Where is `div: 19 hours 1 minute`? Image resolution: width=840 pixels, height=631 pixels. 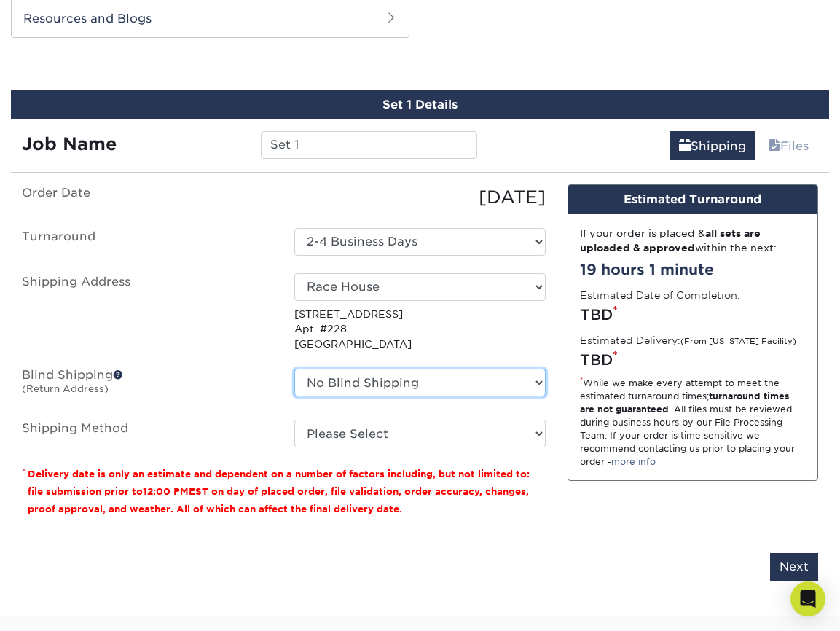
div: 19 hours 1 minute is located at coordinates (693, 270).